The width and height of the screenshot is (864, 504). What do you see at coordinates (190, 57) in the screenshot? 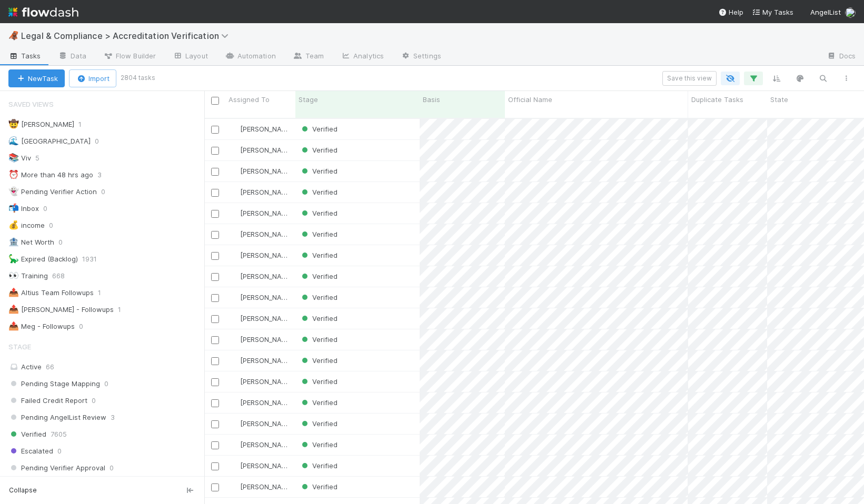
I see `a: Layout` at bounding box center [190, 57].